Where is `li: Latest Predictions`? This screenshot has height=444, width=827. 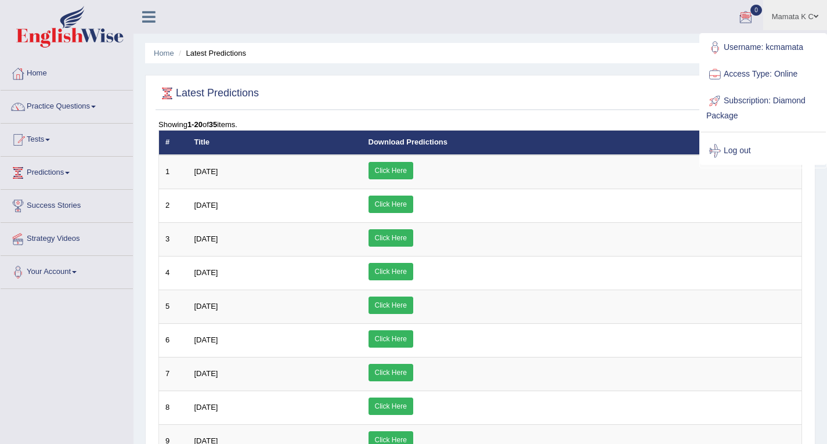
li: Latest Predictions is located at coordinates (211, 53).